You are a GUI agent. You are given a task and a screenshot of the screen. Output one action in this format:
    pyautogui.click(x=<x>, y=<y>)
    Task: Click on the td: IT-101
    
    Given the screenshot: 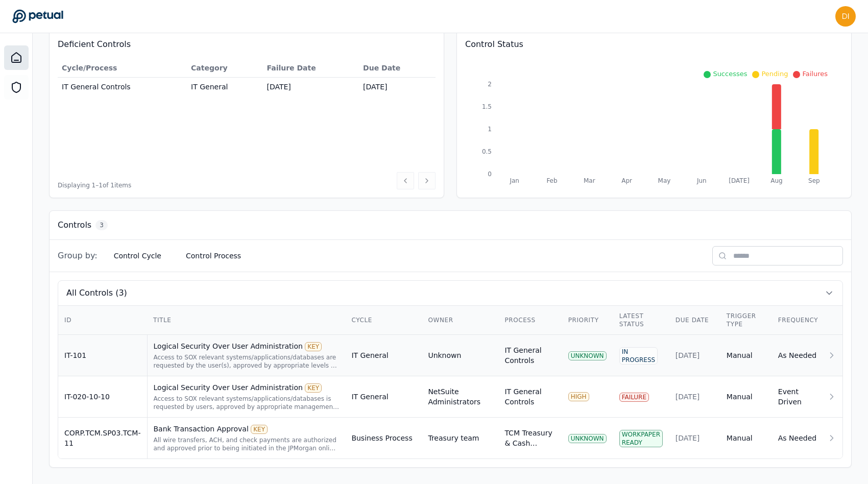 What is the action you would take?
    pyautogui.click(x=103, y=356)
    